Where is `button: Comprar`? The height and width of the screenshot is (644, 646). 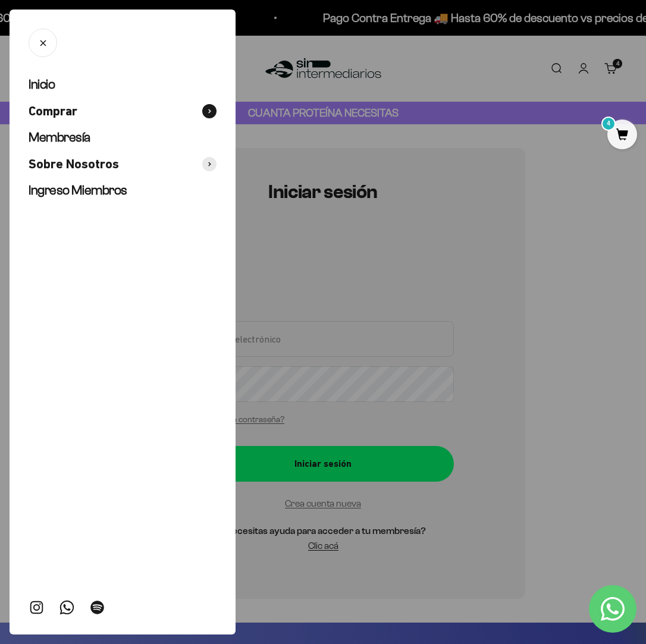 button: Comprar is located at coordinates (122, 111).